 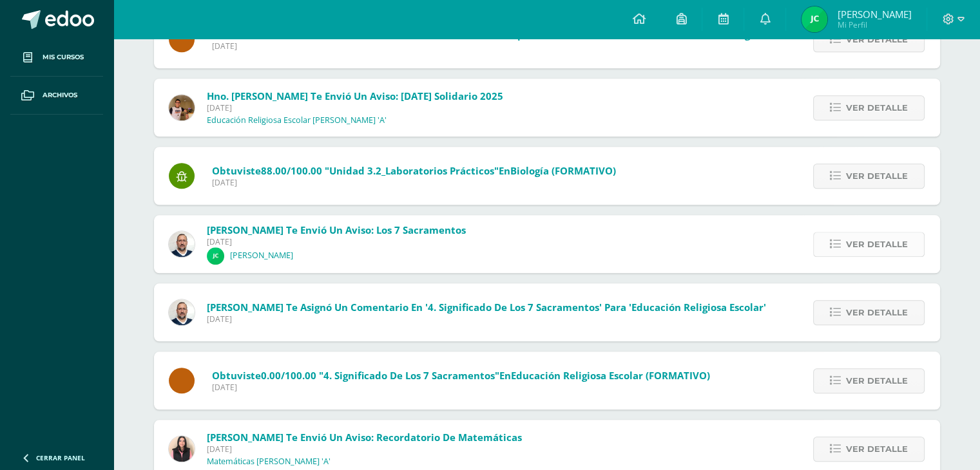 What do you see at coordinates (409, 375) in the screenshot?
I see `span: "4. Significado de los 7 sacramentos"` at bounding box center [409, 375].